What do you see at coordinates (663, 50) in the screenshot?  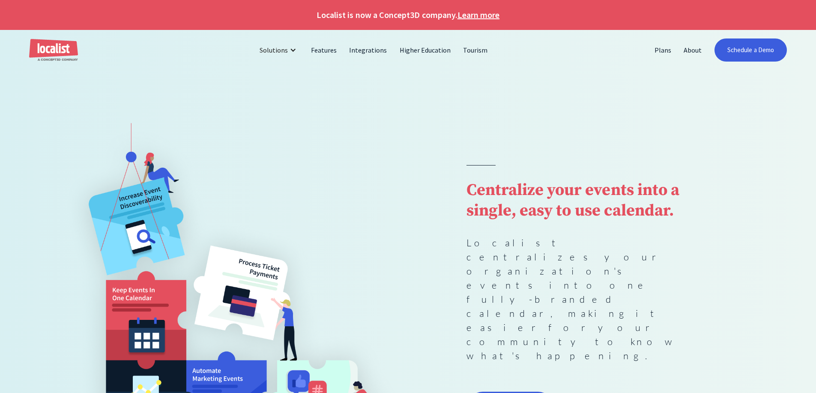 I see `a: Plans` at bounding box center [663, 50].